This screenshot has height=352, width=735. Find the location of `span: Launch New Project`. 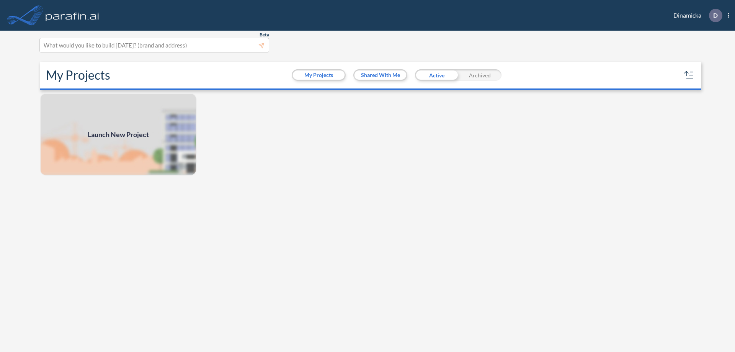

span: Launch New Project is located at coordinates (118, 134).